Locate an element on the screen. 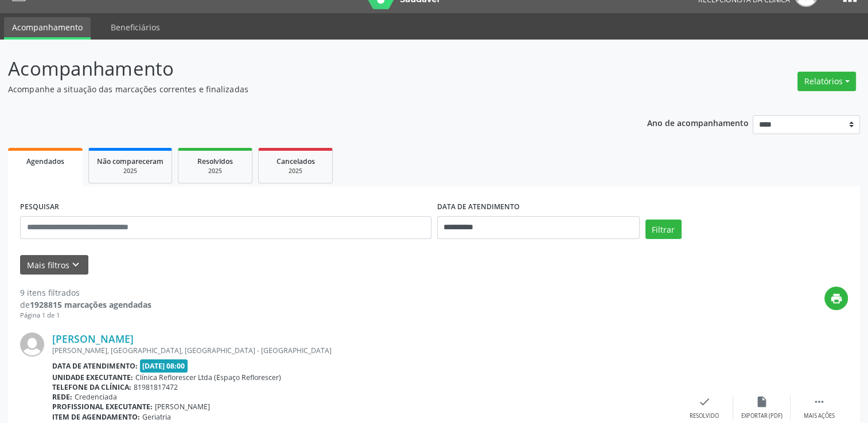 This screenshot has height=423, width=868. button: Relatórios is located at coordinates (827, 82).